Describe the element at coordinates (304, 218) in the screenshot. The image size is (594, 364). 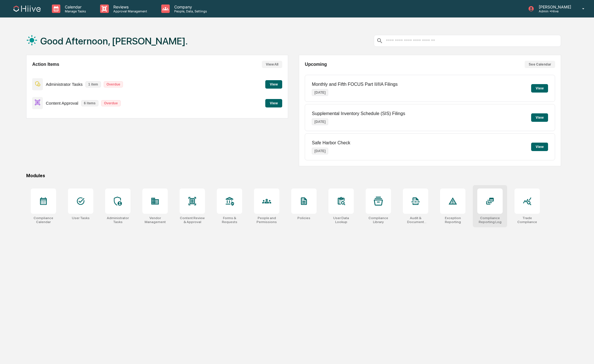
I see `div: Policies` at that location.